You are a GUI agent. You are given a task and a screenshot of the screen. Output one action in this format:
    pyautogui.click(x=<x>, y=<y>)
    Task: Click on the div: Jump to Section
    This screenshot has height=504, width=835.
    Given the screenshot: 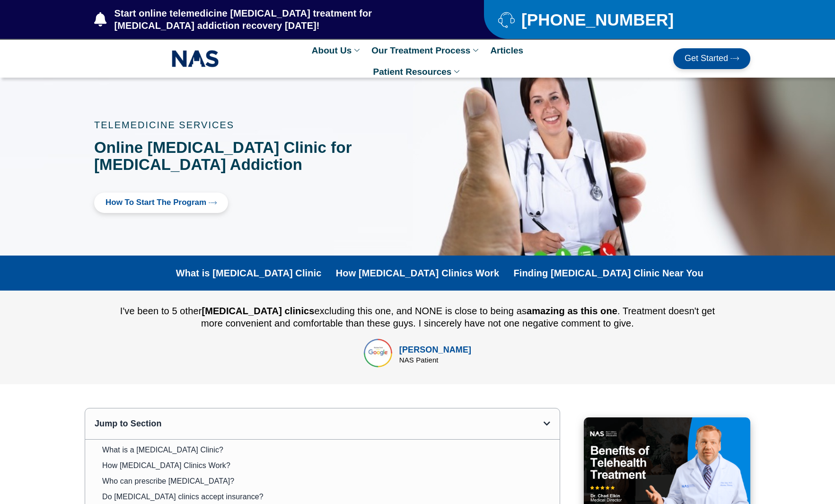 What is the action you would take?
    pyautogui.click(x=319, y=423)
    